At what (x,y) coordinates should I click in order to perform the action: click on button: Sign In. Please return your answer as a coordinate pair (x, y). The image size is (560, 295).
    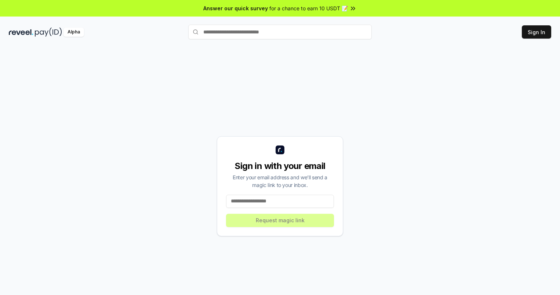
    Looking at the image, I should click on (537, 32).